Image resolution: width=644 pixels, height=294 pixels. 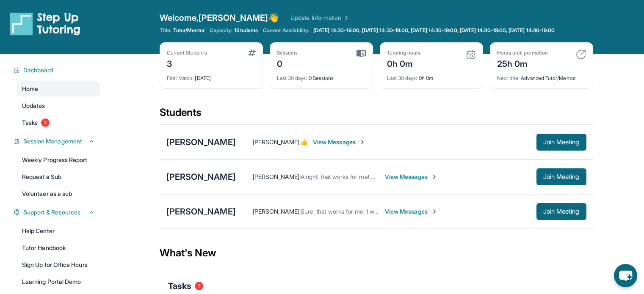 What do you see at coordinates (322, 76) in the screenshot?
I see `div: 0 Sessions` at bounding box center [322, 76].